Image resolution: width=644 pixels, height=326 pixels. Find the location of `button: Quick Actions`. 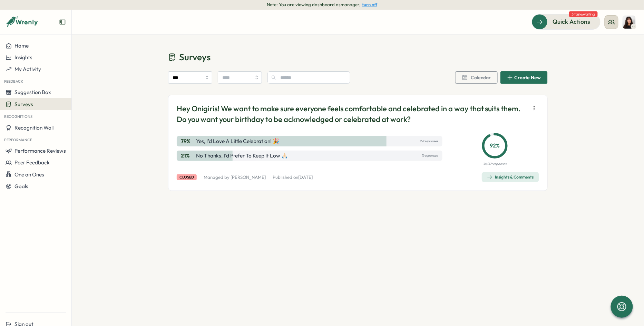

button: Quick Actions is located at coordinates (566, 22).